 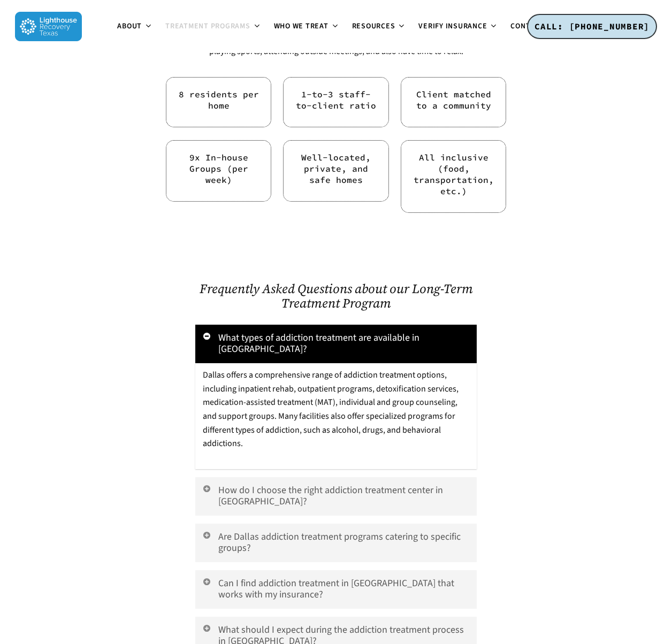 I want to click on a: Are Dallas addiction treatment programs catering to specific groups?, so click(x=336, y=543).